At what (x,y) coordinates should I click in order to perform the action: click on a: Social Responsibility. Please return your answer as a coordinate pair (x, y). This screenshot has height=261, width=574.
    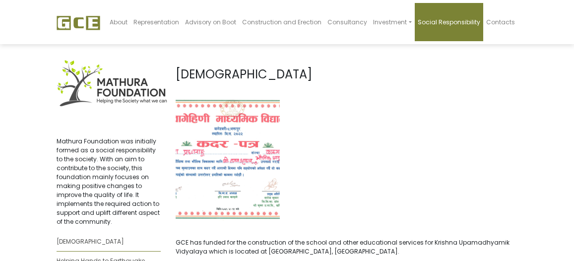
    Looking at the image, I should click on (449, 22).